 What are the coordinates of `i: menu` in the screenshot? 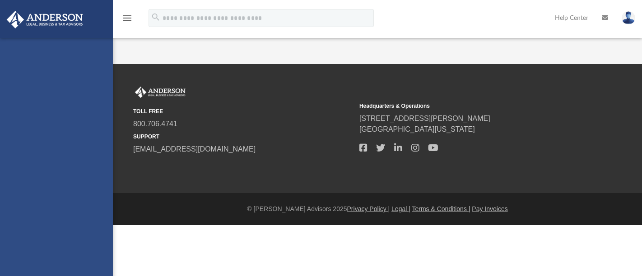 It's located at (127, 18).